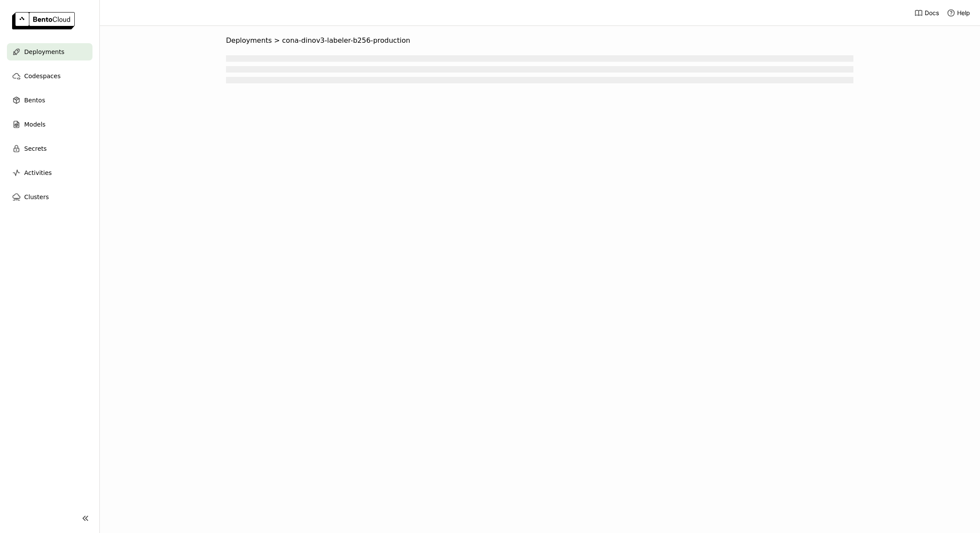 The width and height of the screenshot is (980, 533). I want to click on span: Bentos, so click(34, 101).